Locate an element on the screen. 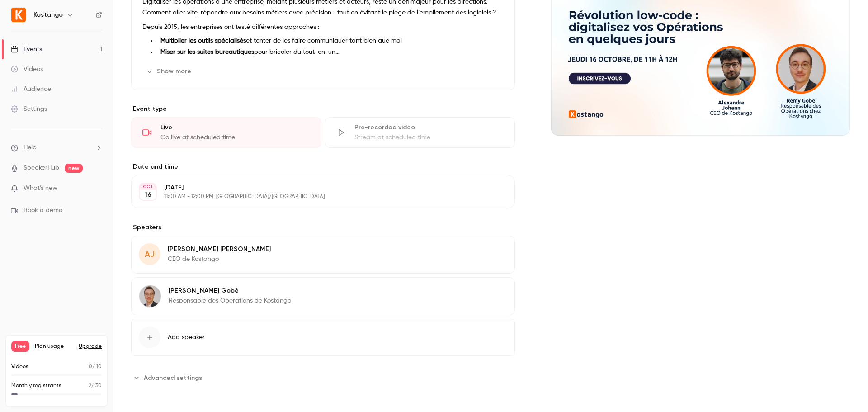 Image resolution: width=868 pixels, height=412 pixels. p: CEO de Kostango is located at coordinates (219, 259).